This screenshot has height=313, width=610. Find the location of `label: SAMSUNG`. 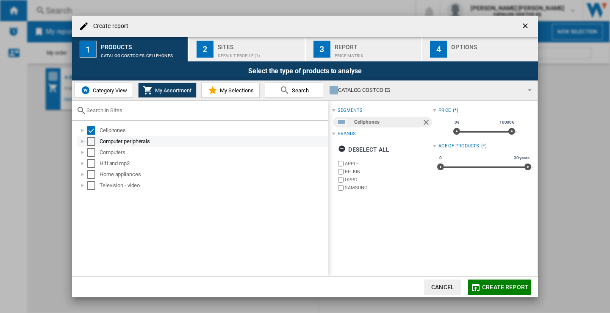

label: SAMSUNG is located at coordinates (388, 188).